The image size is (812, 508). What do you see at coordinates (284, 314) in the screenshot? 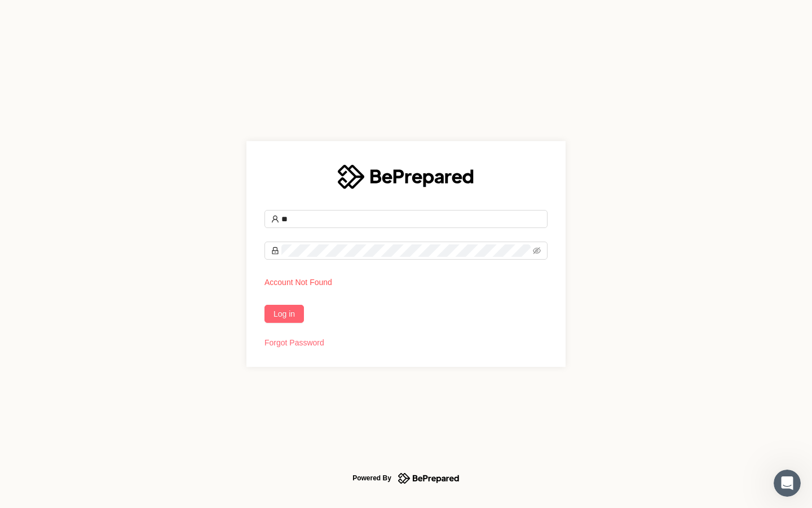
I see `button: Log in` at bounding box center [284, 314].